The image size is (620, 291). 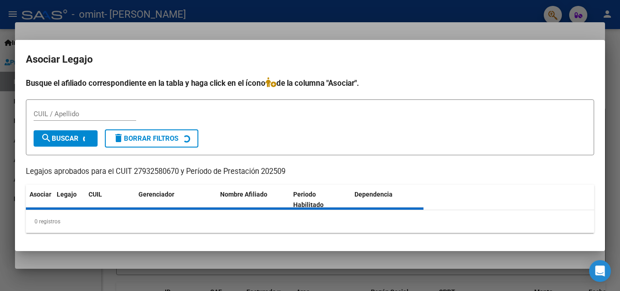 I want to click on datatable-header-cell: Periodo Habilitado, so click(x=320, y=200).